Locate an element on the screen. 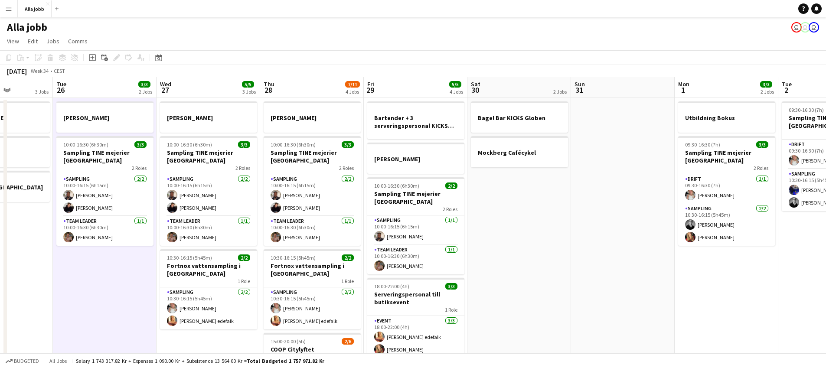 The height and width of the screenshot is (368, 826). div: Mockberg Cafécykel is located at coordinates (520, 152).